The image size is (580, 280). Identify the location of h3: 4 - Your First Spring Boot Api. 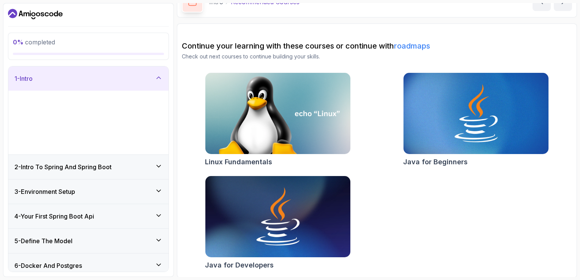
(54, 216).